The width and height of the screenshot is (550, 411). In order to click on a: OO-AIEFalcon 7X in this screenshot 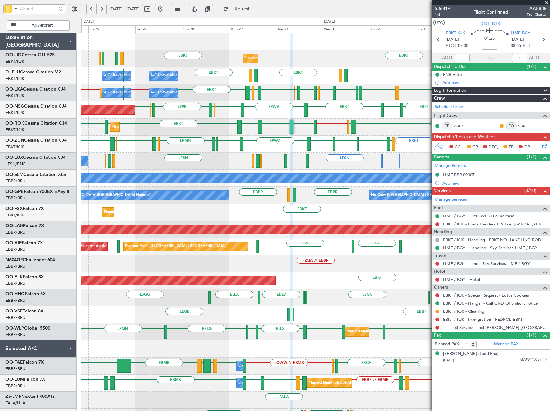, I will do `click(24, 243)`.